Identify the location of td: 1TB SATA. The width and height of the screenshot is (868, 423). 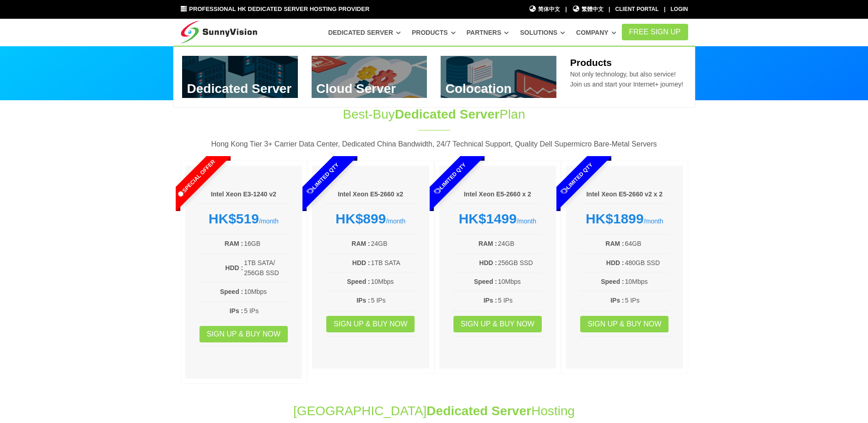
(393, 263).